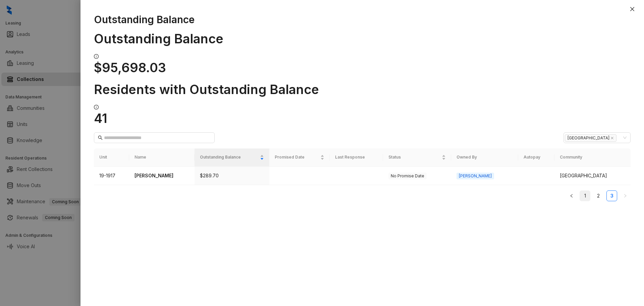 Image resolution: width=644 pixels, height=306 pixels. Describe the element at coordinates (414, 157) in the screenshot. I see `span: Status` at that location.